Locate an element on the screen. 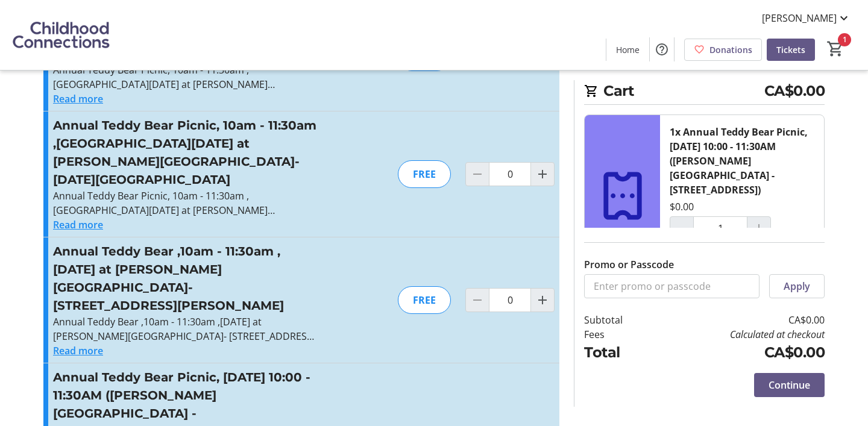  span: Continue is located at coordinates (789, 385).